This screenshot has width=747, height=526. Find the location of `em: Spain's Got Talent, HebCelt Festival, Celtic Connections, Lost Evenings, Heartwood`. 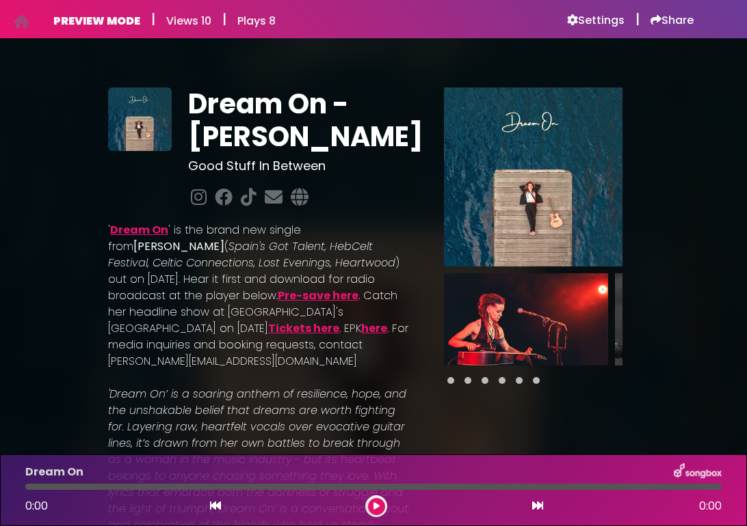

em: Spain's Got Talent, HebCelt Festival, Celtic Connections, Lost Evenings, Heartwood is located at coordinates (252, 254).